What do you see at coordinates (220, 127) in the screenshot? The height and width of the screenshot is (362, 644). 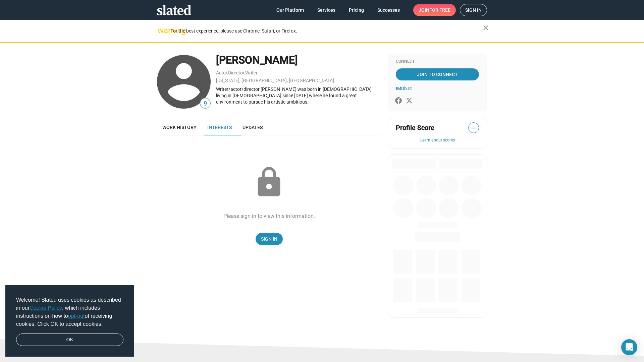 I see `span: Interests` at bounding box center [220, 127].